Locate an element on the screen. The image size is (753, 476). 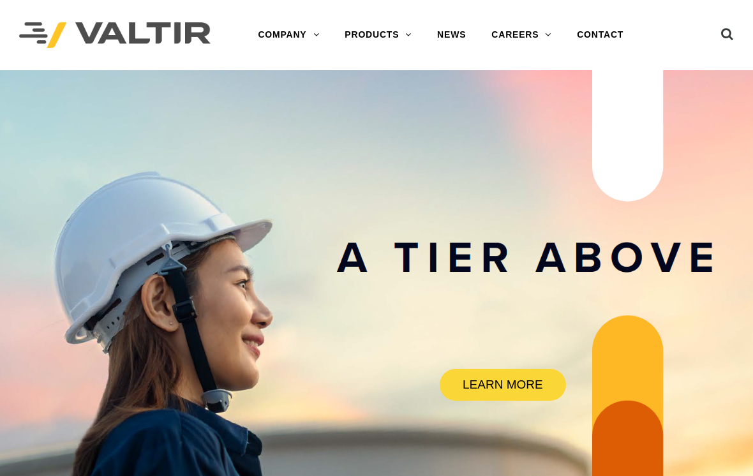
a: CONTACT is located at coordinates (600, 35).